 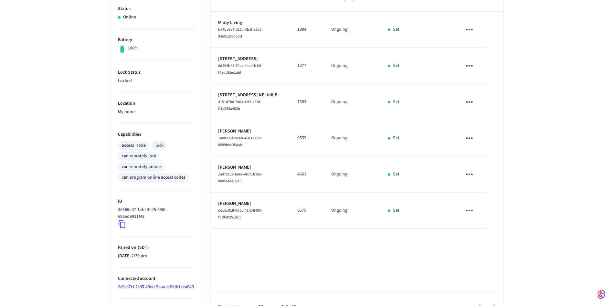 I want to click on div: lock, so click(x=159, y=145).